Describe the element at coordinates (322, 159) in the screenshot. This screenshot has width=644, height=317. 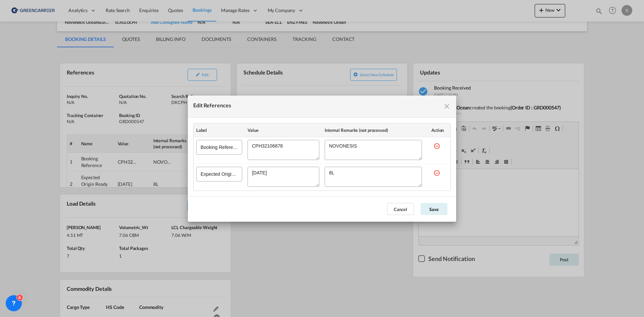
I see `md-dialog: Edit References` at that location.